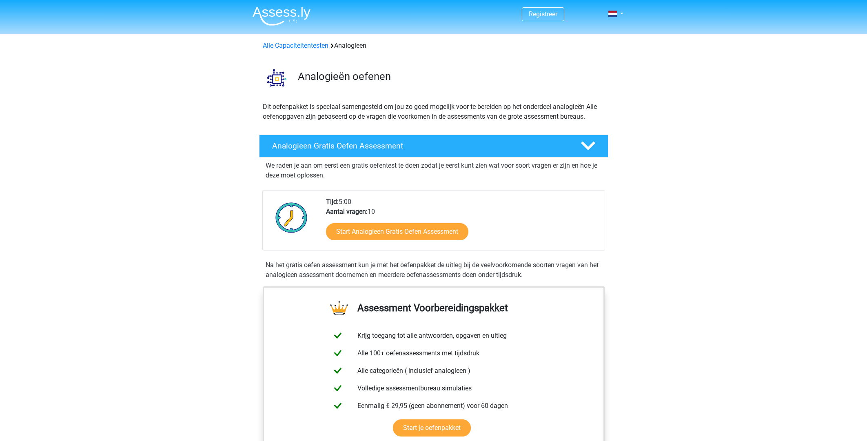 Image resolution: width=867 pixels, height=441 pixels. I want to click on img: analogieen, so click(277, 78).